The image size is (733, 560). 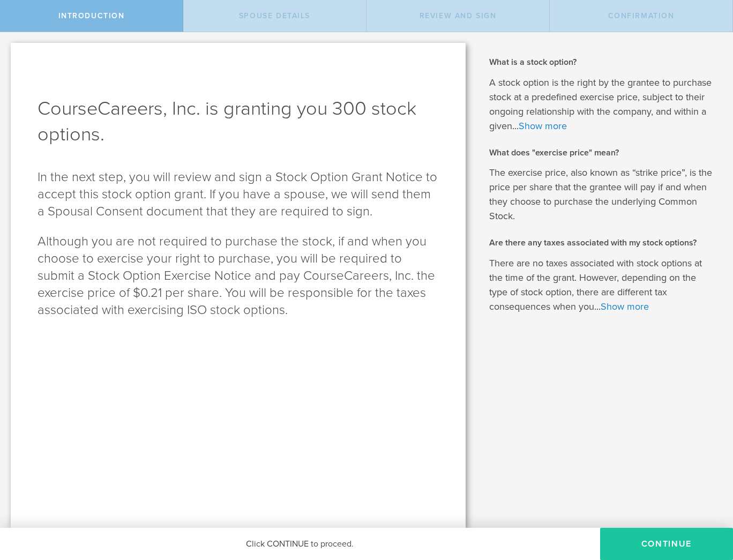 What do you see at coordinates (238, 122) in the screenshot?
I see `h1: CourseCareers, Inc. is granting you 300 stock options.` at bounding box center [238, 122].